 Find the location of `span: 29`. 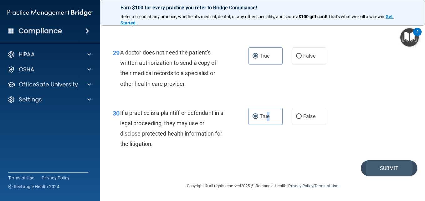

span: 29 is located at coordinates (116, 53).